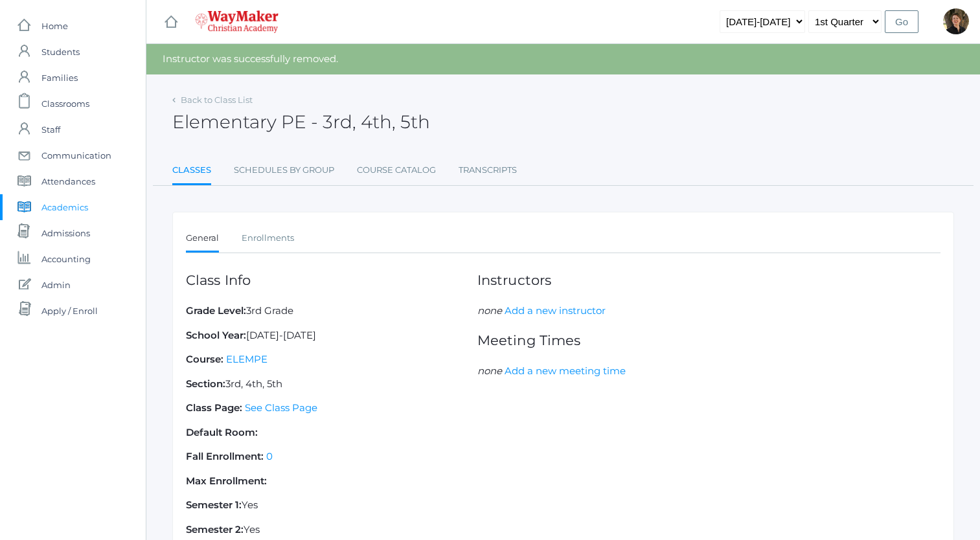 The image size is (980, 540). Describe the element at coordinates (60, 77) in the screenshot. I see `span: Families` at that location.